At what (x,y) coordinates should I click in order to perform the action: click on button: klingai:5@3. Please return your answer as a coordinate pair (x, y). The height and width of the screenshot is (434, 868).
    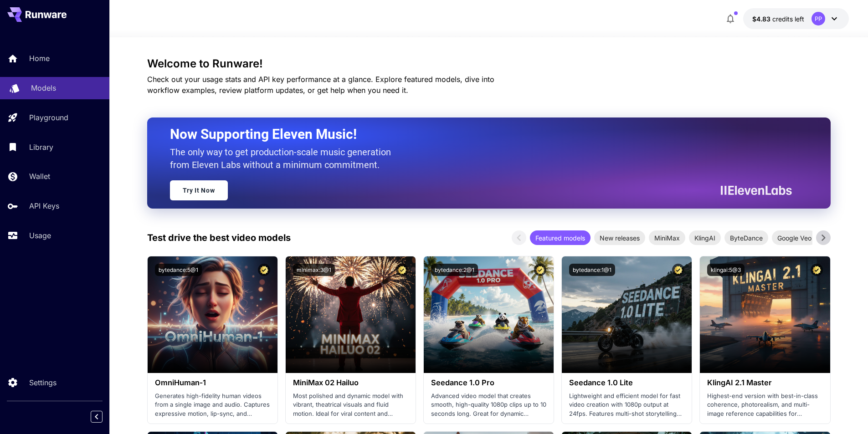
    Looking at the image, I should click on (726, 270).